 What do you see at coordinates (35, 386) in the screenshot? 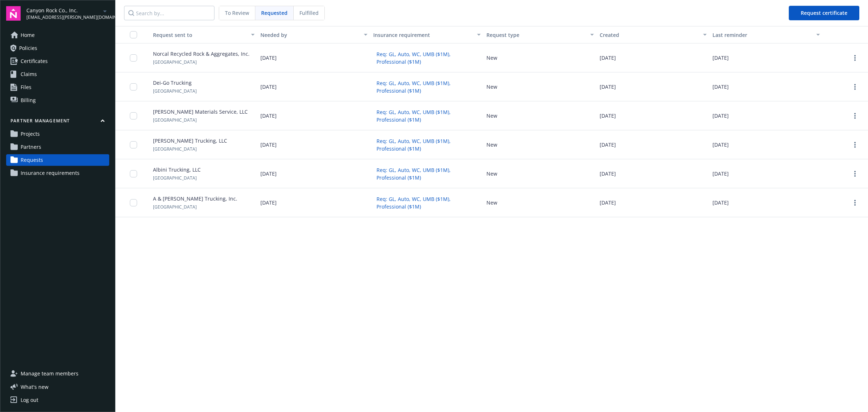
I see `span: What ' s new` at bounding box center [35, 386].